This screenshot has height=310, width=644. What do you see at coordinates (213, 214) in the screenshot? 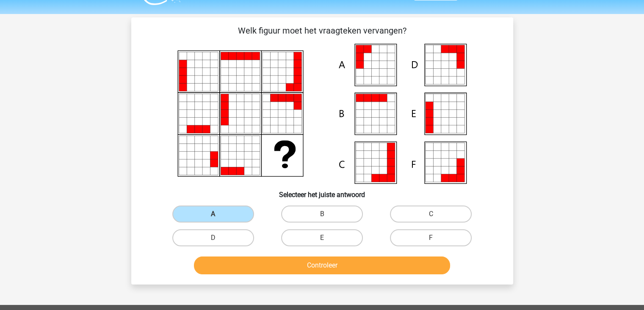
I see `label: A` at bounding box center [213, 214].